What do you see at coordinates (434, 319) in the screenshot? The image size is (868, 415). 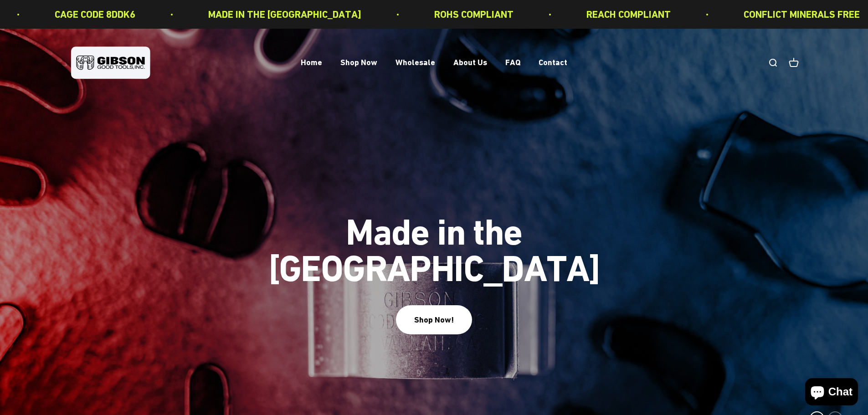 I see `button: Shop Now!` at bounding box center [434, 319].